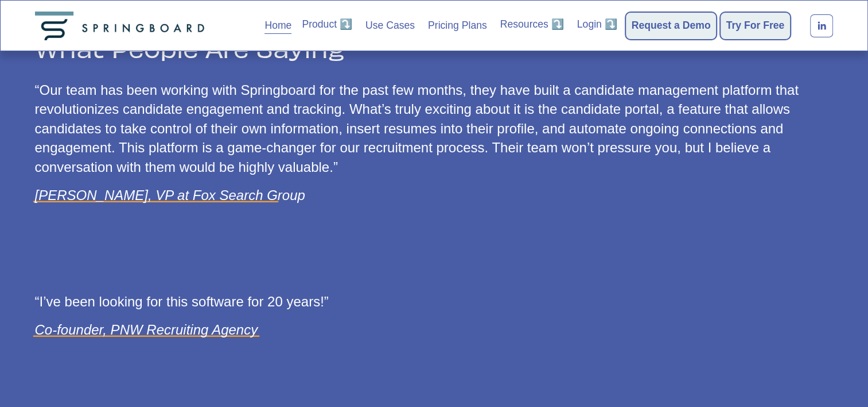 The width and height of the screenshot is (868, 407). Describe the element at coordinates (146, 329) in the screenshot. I see `em: Co-founder, PNW Recruiting Agency` at that location.